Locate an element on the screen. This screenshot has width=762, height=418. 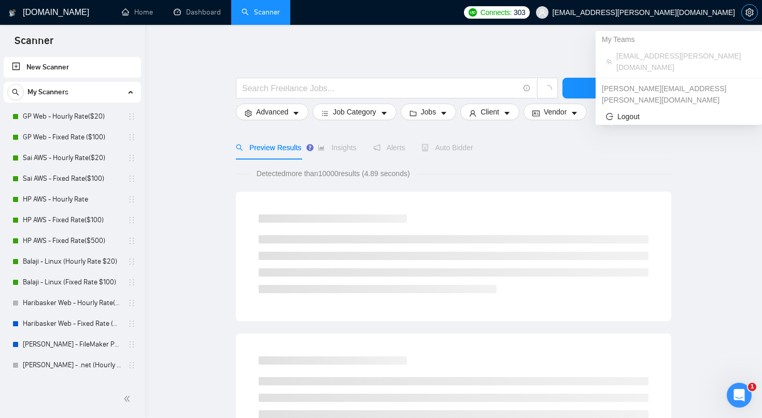
div: Tooltip anchor is located at coordinates (310, 148).